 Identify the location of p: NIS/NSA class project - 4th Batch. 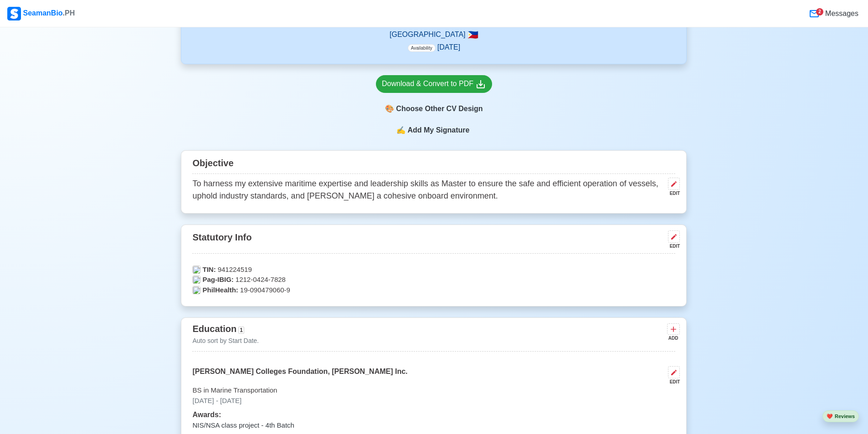
(434, 426).